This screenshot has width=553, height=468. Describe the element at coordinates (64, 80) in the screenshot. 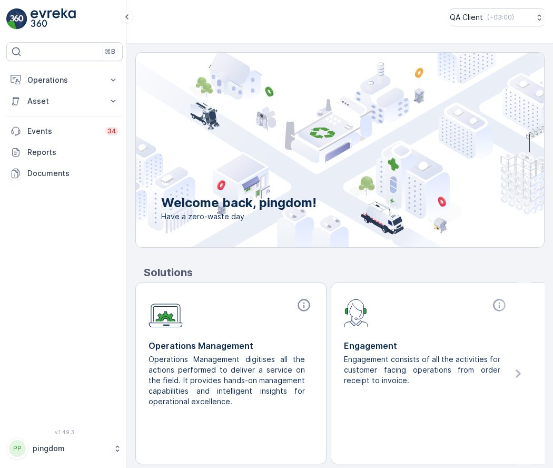

I see `p: Operations` at that location.